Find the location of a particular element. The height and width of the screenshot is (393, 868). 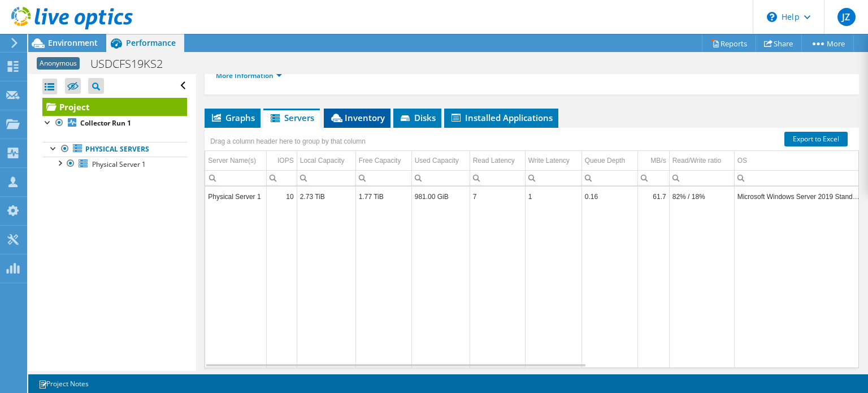

div: Write Latency is located at coordinates (549, 161).